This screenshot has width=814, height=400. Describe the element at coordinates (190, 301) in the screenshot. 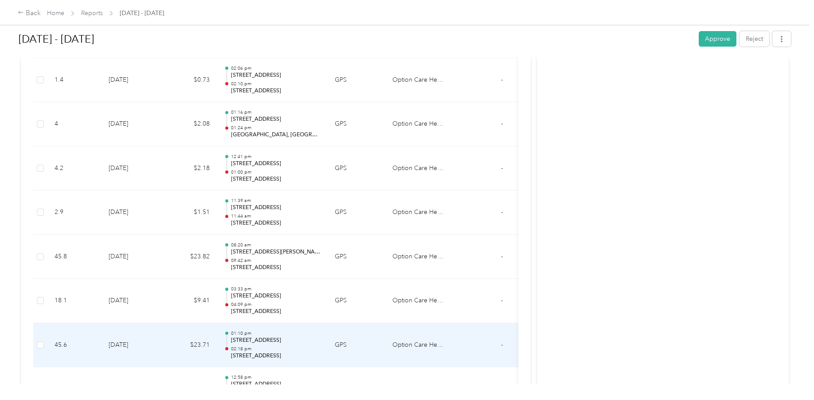

I see `td: $9.41` at that location.